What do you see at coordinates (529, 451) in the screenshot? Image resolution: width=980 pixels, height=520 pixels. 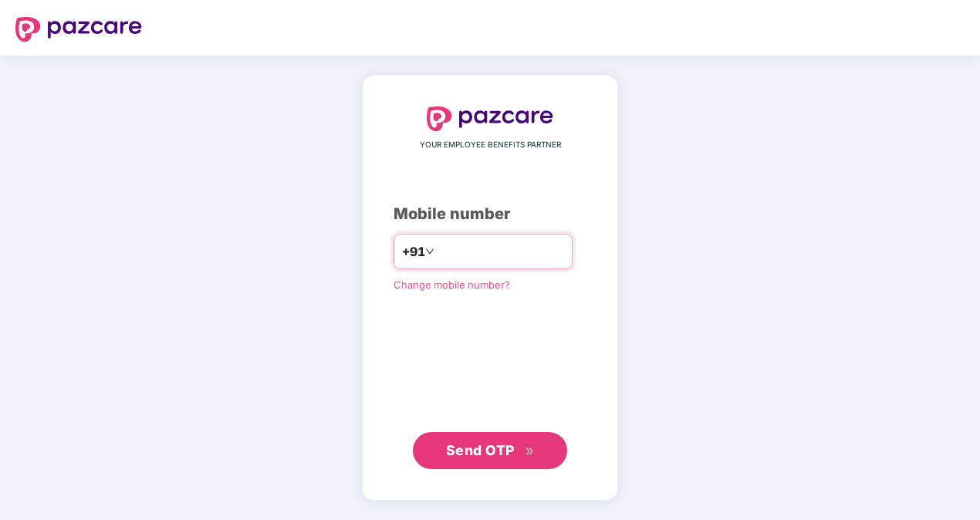 I see `span: double-right` at bounding box center [529, 451].